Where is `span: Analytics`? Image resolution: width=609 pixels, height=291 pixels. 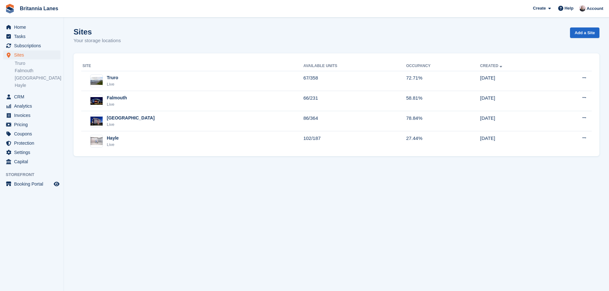
span: Analytics is located at coordinates (33, 106).